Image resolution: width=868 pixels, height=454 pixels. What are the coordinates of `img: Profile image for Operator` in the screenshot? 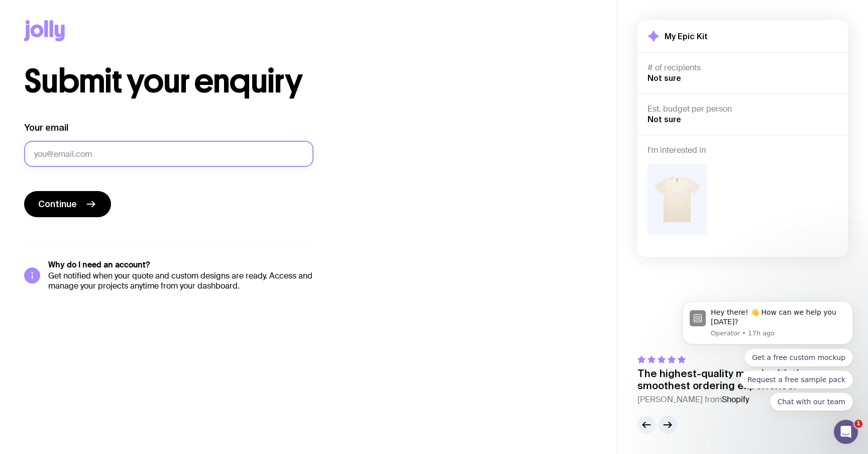 It's located at (30, 30).